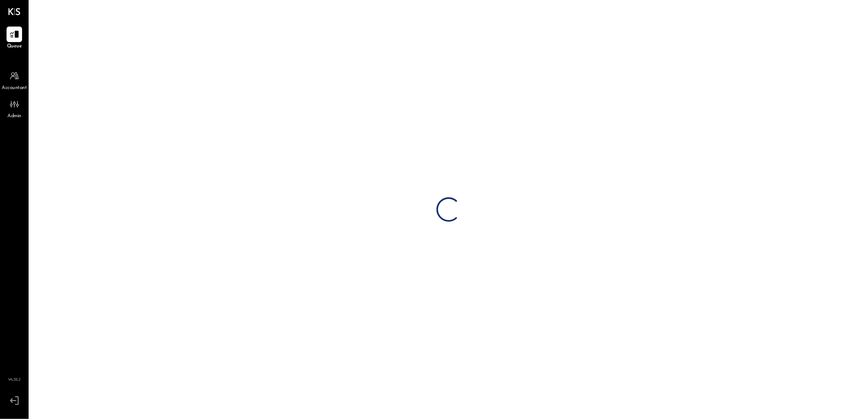 This screenshot has width=868, height=419. Describe the element at coordinates (15, 116) in the screenshot. I see `span: Admin` at that location.